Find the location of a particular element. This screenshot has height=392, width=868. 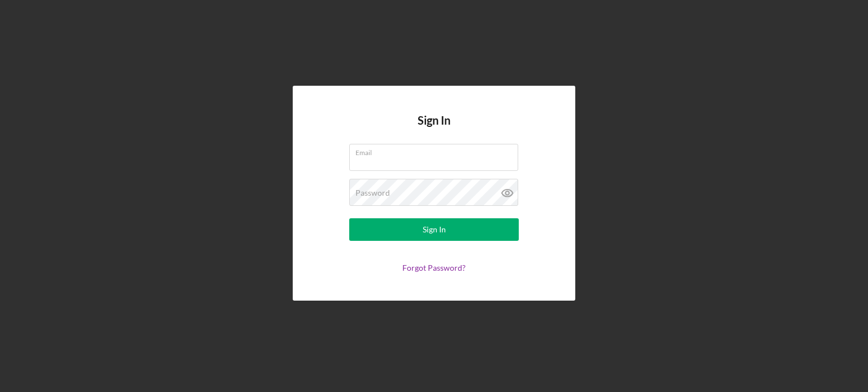

button: Sign In is located at coordinates (434, 230).